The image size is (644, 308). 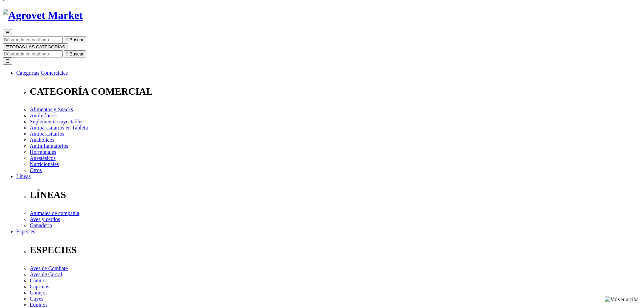 I want to click on a: Aves y cerdos, so click(x=45, y=219).